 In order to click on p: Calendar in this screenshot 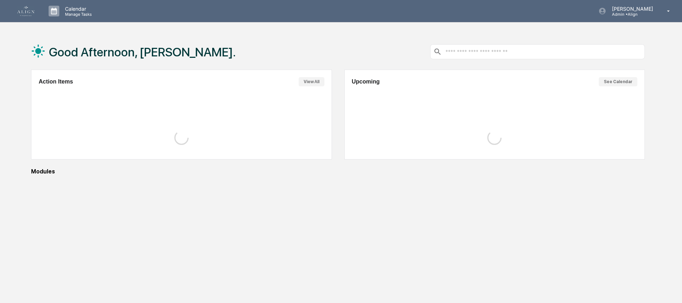, I will do `click(77, 9)`.